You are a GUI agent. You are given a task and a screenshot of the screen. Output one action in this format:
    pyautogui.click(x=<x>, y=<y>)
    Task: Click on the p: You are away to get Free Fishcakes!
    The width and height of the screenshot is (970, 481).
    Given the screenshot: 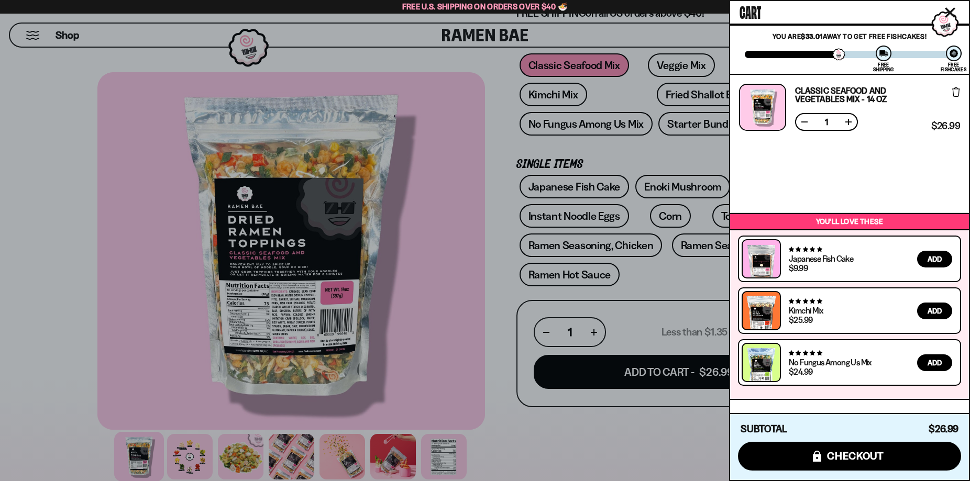 What is the action you would take?
    pyautogui.click(x=849, y=36)
    